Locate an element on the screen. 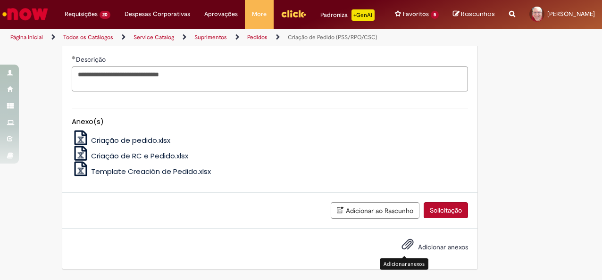  span: Obrigatório Preenchido is located at coordinates (74, 58).